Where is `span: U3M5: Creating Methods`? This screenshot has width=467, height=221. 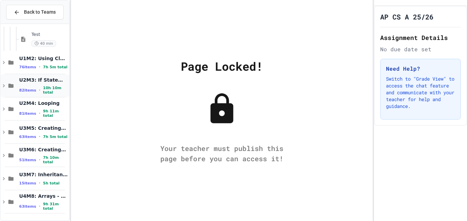 span: U3M5: Creating Methods is located at coordinates (43, 128).